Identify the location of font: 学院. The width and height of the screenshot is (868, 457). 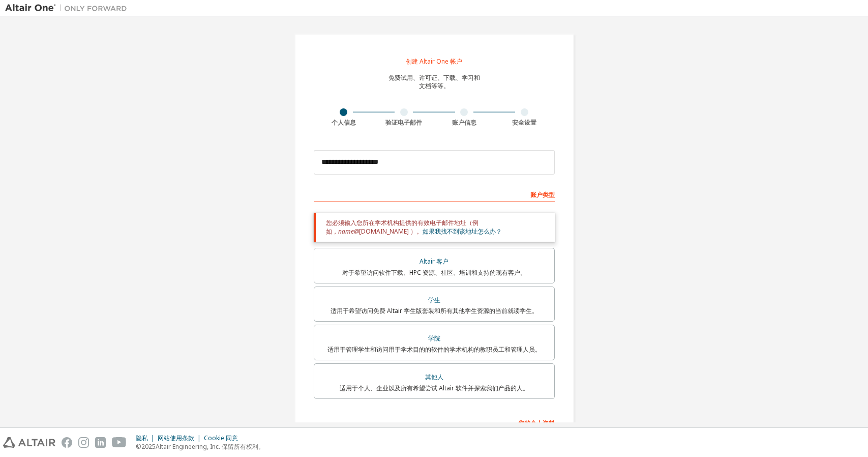
(434, 338).